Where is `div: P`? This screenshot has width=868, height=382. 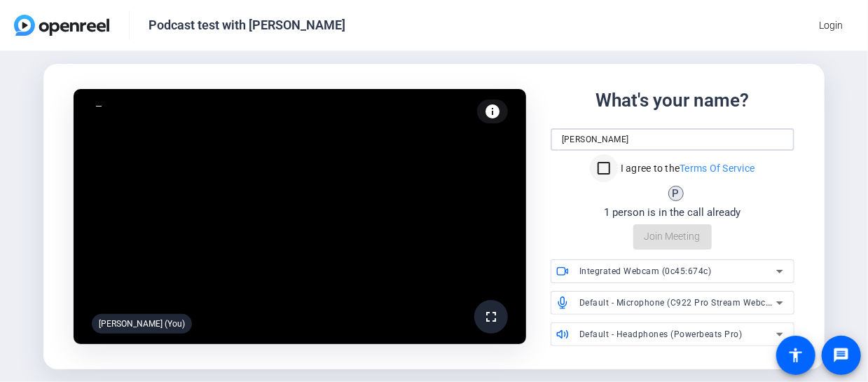
div: P is located at coordinates (677, 193).